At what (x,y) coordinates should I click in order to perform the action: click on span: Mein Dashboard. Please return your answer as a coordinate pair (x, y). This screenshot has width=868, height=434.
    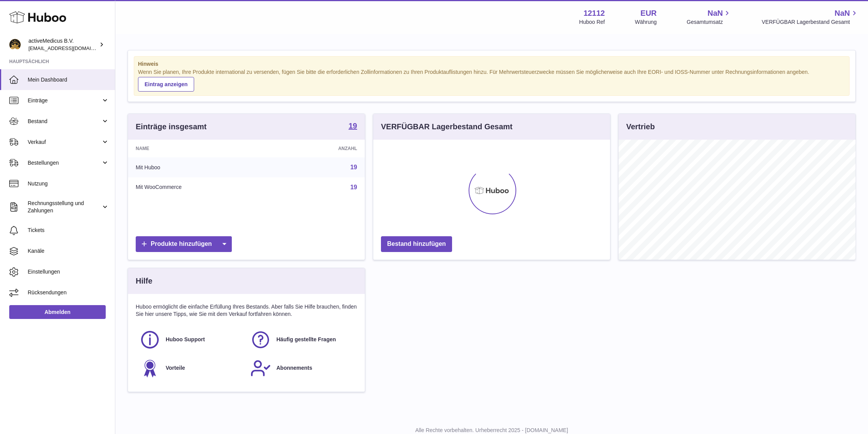
    Looking at the image, I should click on (68, 79).